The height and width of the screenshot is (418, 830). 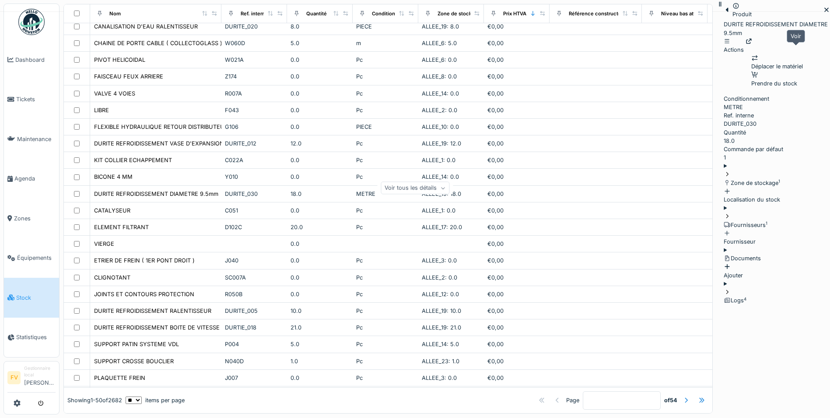 What do you see at coordinates (32, 297) in the screenshot?
I see `a: Stock` at bounding box center [32, 297].